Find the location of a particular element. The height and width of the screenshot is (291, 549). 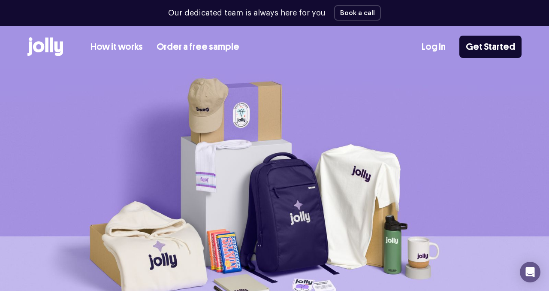

button: Book a call is located at coordinates (357, 13).